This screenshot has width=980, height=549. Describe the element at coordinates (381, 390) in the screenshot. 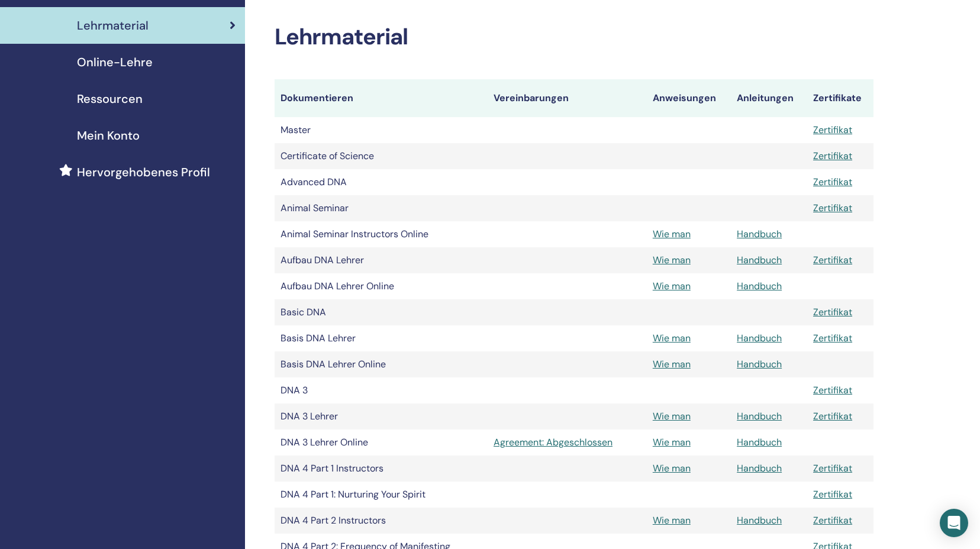

I see `td: DNA 3` at that location.